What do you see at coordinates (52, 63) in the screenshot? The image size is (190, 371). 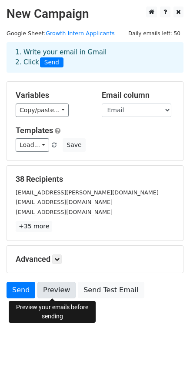 I see `span: Send` at bounding box center [52, 63].